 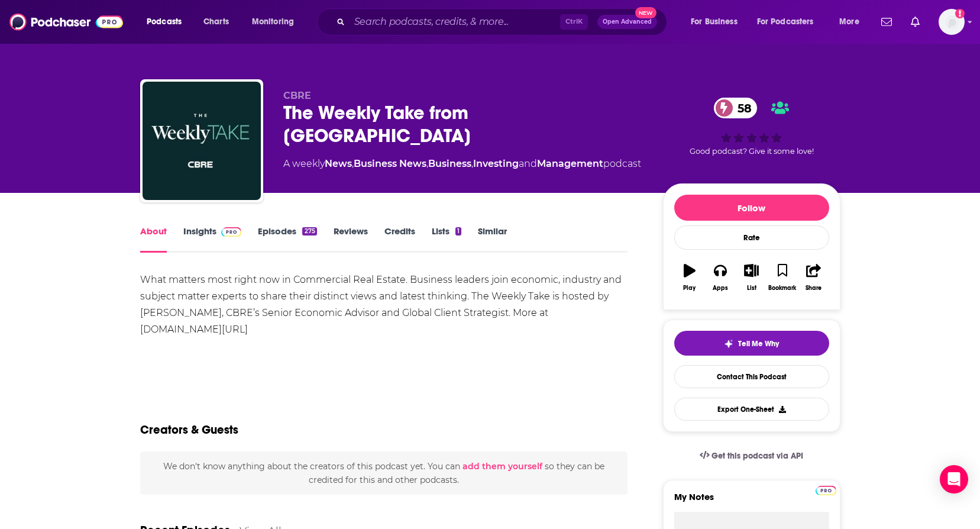 What do you see at coordinates (757, 455) in the screenshot?
I see `span: Get this podcast via API` at bounding box center [757, 455].